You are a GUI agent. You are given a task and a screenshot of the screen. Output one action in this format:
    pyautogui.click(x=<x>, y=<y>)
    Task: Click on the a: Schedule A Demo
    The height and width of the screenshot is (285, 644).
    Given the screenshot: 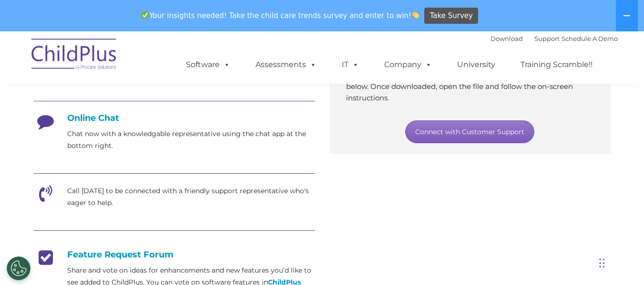 What is the action you would take?
    pyautogui.click(x=590, y=39)
    